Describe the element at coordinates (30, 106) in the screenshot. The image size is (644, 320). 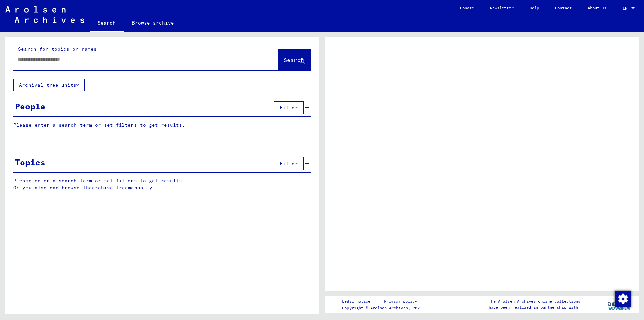
I see `div: People` at that location.